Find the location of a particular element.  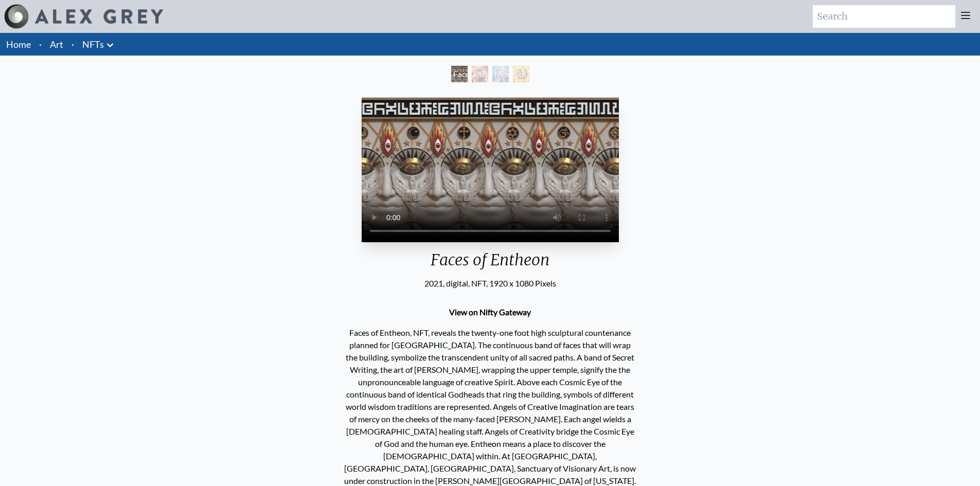

a: Art is located at coordinates (56, 45).